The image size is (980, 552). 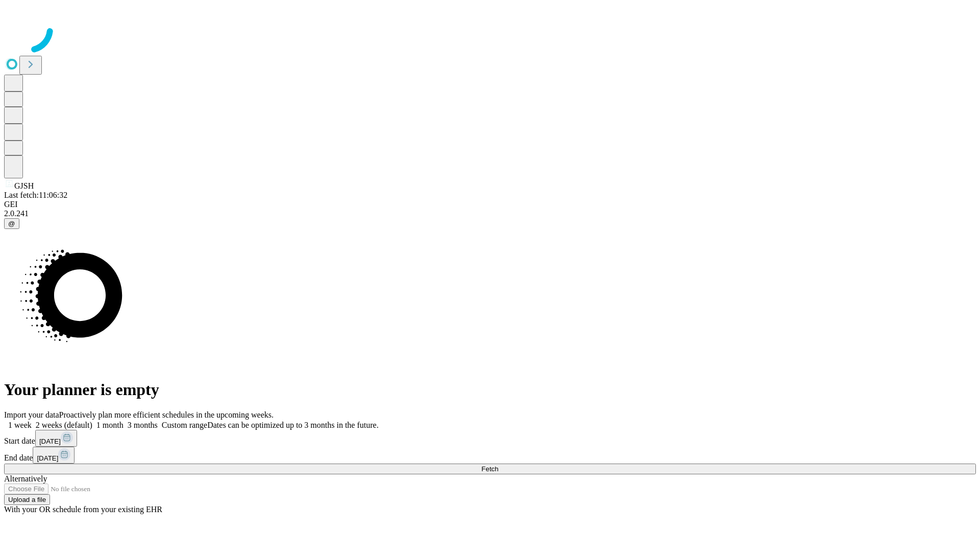 What do you see at coordinates (25, 478) in the screenshot?
I see `span: Alternatively` at bounding box center [25, 478].